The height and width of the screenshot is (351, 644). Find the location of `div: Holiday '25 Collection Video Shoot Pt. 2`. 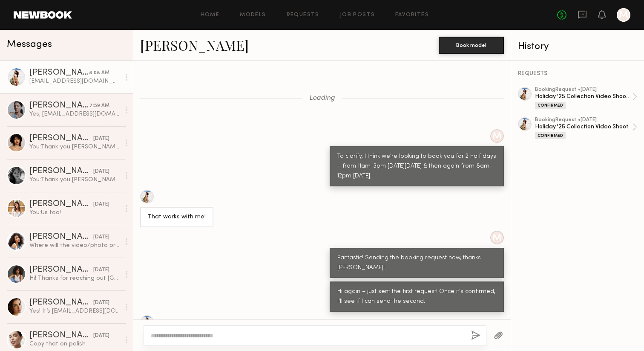

div: Holiday '25 Collection Video Shoot Pt. 2 is located at coordinates (584, 96).